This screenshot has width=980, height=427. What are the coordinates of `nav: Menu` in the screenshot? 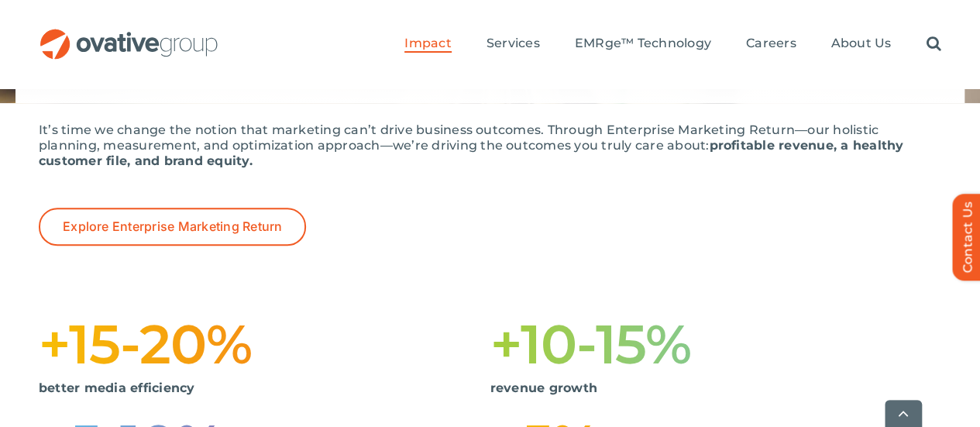 It's located at (673, 44).